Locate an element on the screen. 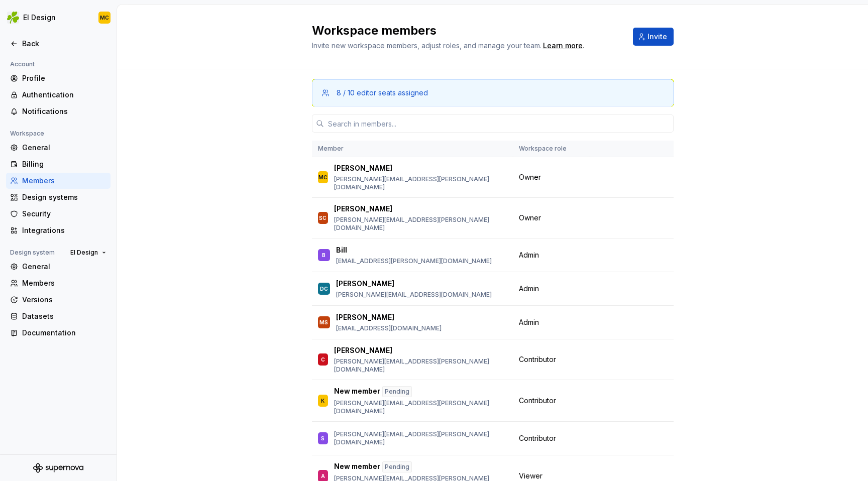  div: Notifications is located at coordinates (65, 111).